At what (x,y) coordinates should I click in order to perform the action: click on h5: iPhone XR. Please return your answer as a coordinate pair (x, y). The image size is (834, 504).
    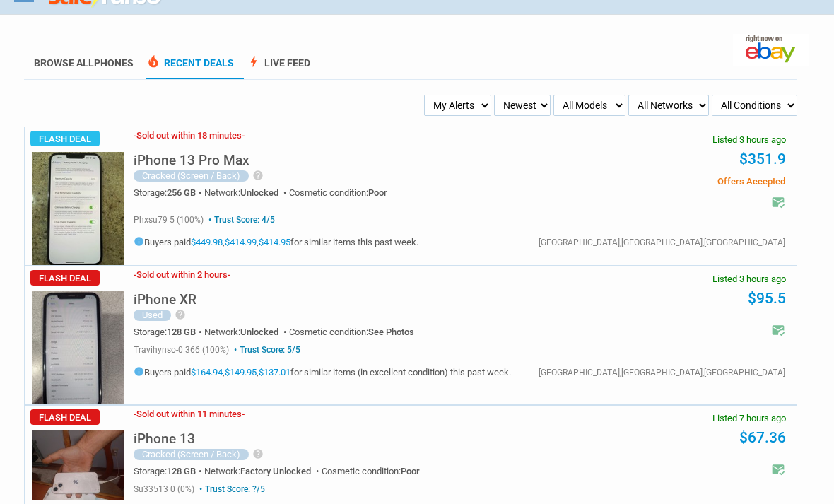
    Looking at the image, I should click on (164, 299).